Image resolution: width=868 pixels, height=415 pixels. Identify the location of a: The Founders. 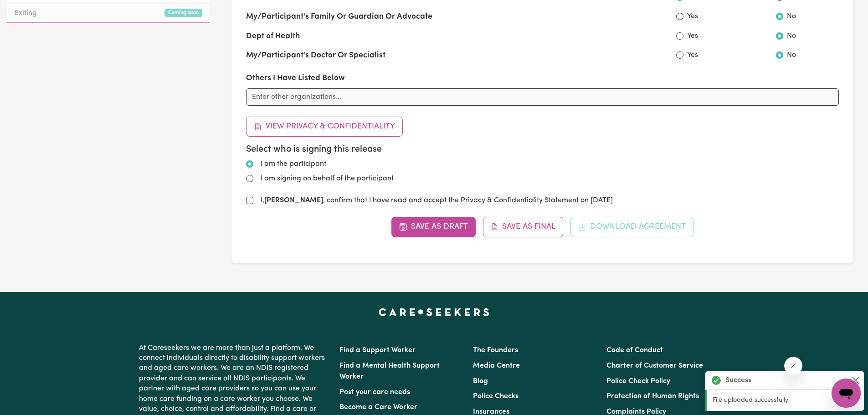
(495, 350).